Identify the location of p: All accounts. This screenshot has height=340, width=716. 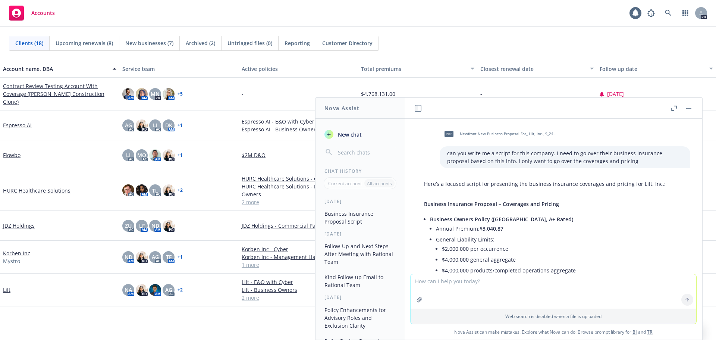
(379, 183).